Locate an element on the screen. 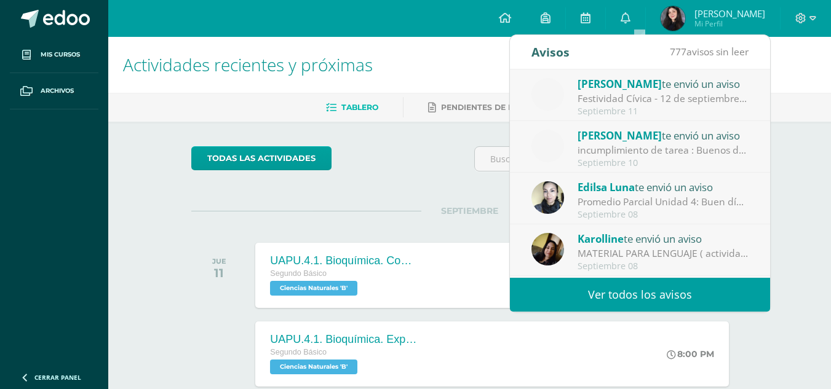 The width and height of the screenshot is (831, 389). img: ca38207ff64f461ec141487f36af9fbf.png is located at coordinates (547, 94).